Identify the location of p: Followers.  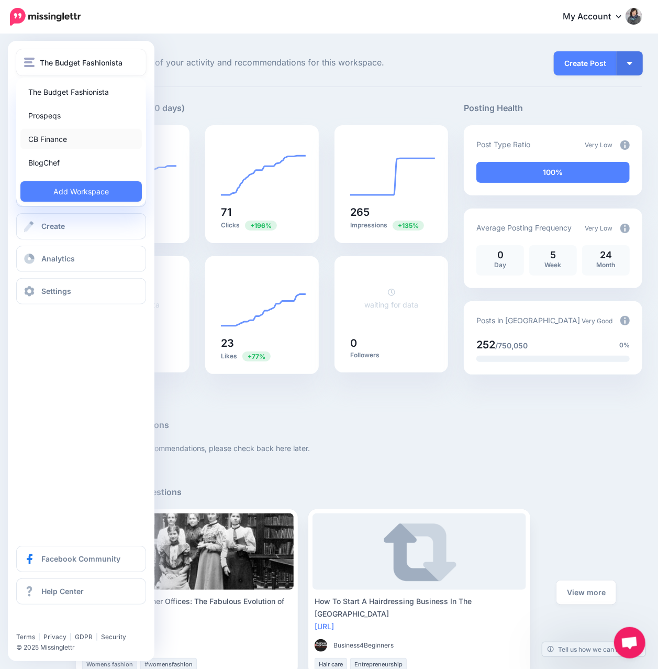
(391, 355).